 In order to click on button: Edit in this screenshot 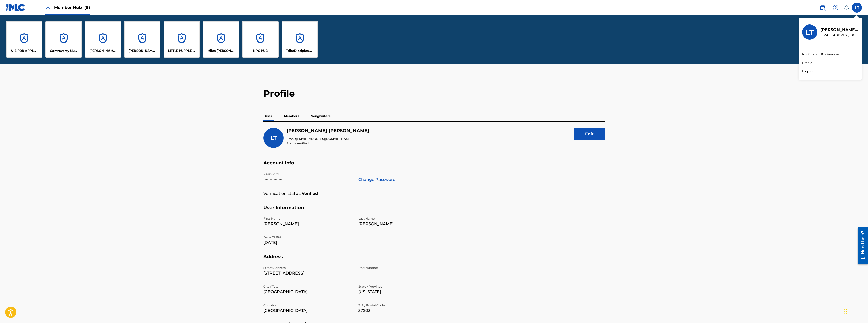, I will do `click(590, 134)`.